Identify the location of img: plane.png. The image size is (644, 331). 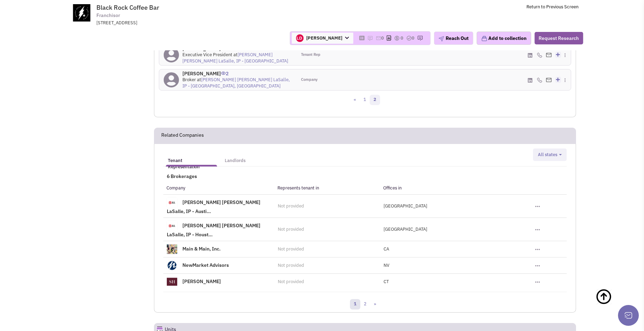
(441, 39).